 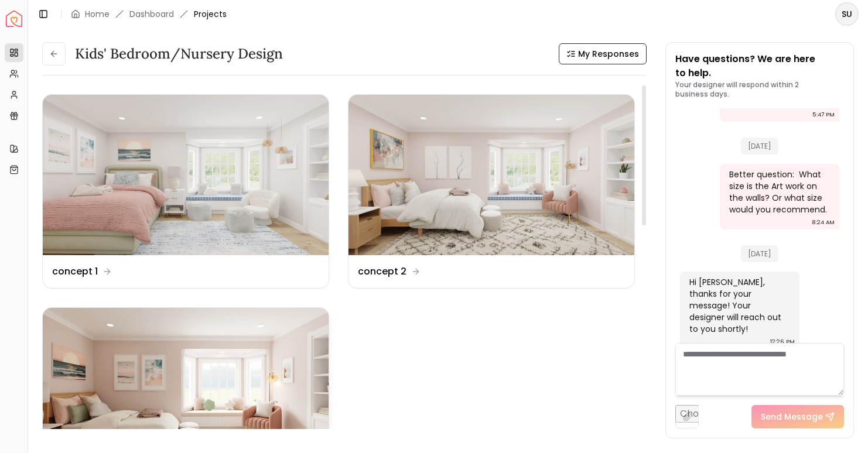 I want to click on h3: Kids' Bedroom/Nursery design, so click(x=179, y=54).